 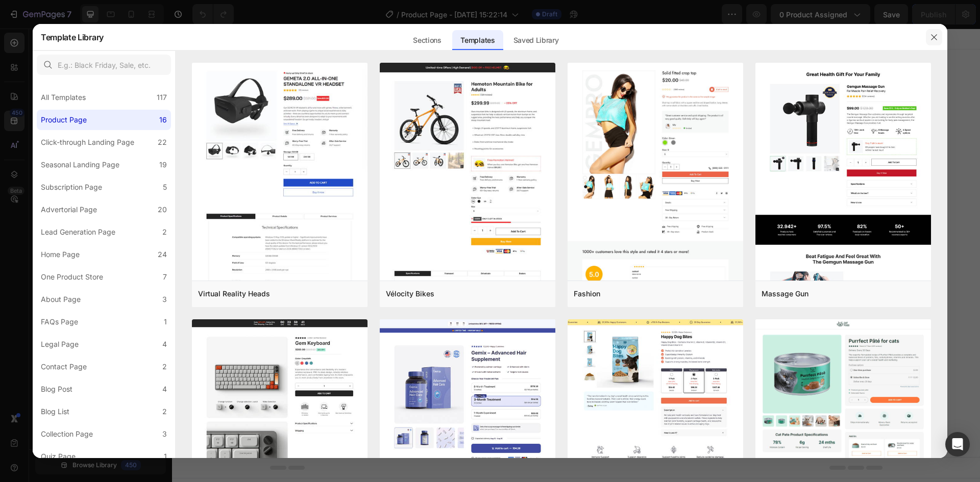 I want to click on div: Templates, so click(x=477, y=40).